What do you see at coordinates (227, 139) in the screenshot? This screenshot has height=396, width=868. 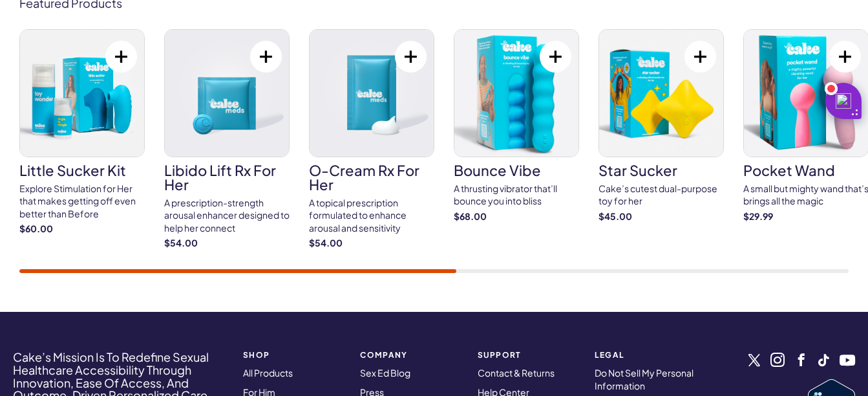 I see `a: Libido Lift Rx For Her Libido Lift Rx For Her A prescription-strength arousal enhancer designed t...` at bounding box center [227, 139].